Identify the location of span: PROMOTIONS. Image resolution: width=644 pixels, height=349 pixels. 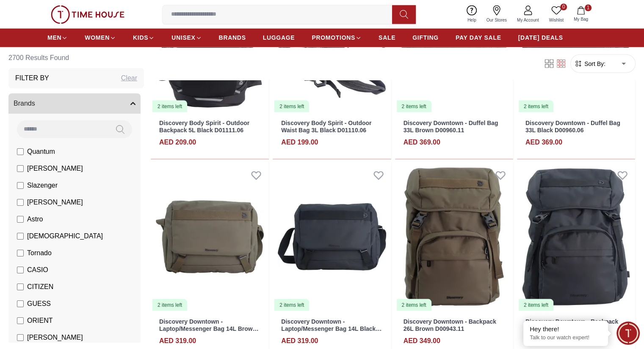
(333, 38).